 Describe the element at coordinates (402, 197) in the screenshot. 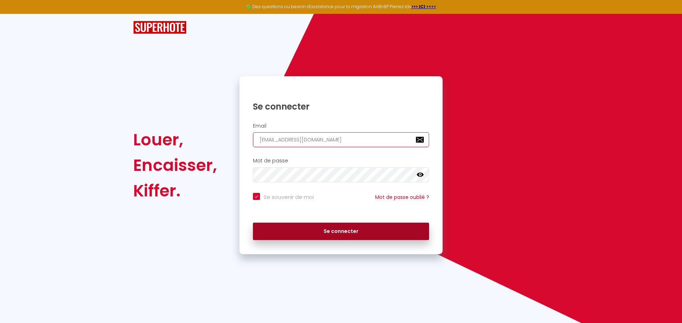

I see `a: Mot de passe oublié ?` at that location.